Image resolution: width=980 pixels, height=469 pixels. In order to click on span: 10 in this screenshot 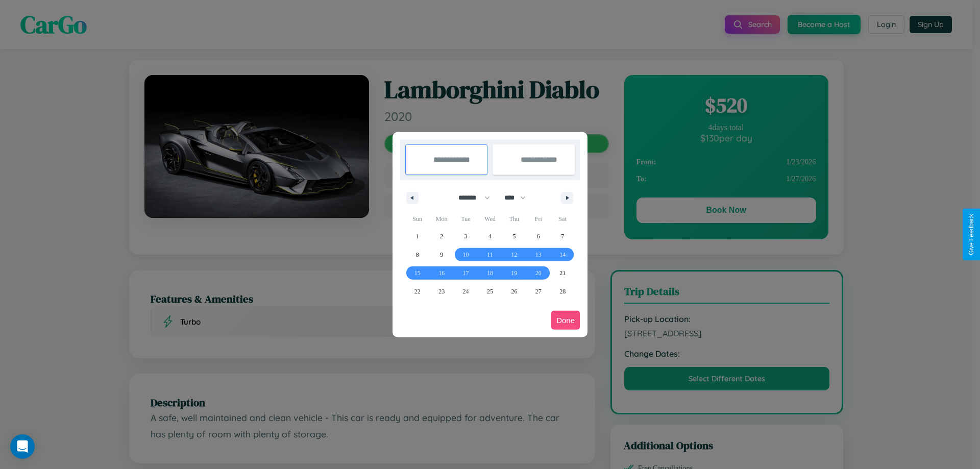, I will do `click(466, 254)`.